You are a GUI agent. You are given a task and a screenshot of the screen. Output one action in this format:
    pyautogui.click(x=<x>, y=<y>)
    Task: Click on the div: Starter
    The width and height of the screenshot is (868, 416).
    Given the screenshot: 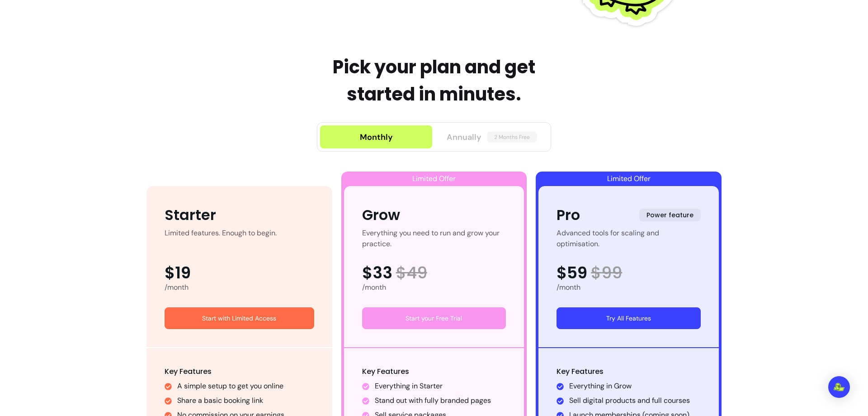 What is the action you would take?
    pyautogui.click(x=190, y=215)
    